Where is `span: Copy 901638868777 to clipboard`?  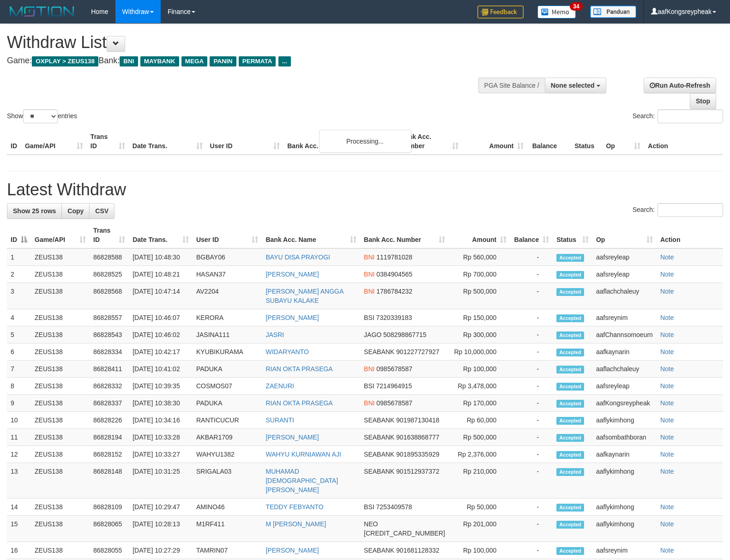
span: Copy 901638868777 to clipboard is located at coordinates (418, 437).